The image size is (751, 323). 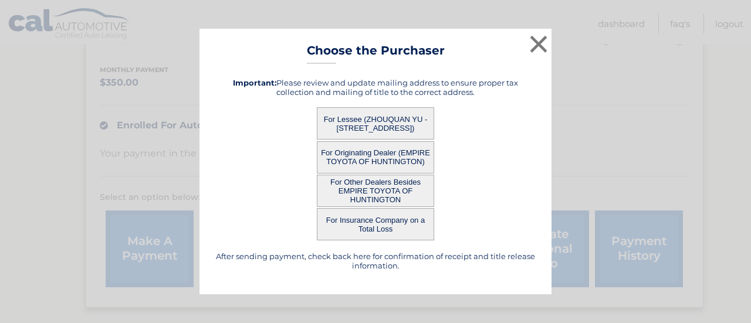 What do you see at coordinates (255, 83) in the screenshot?
I see `strong: Important:` at bounding box center [255, 83].